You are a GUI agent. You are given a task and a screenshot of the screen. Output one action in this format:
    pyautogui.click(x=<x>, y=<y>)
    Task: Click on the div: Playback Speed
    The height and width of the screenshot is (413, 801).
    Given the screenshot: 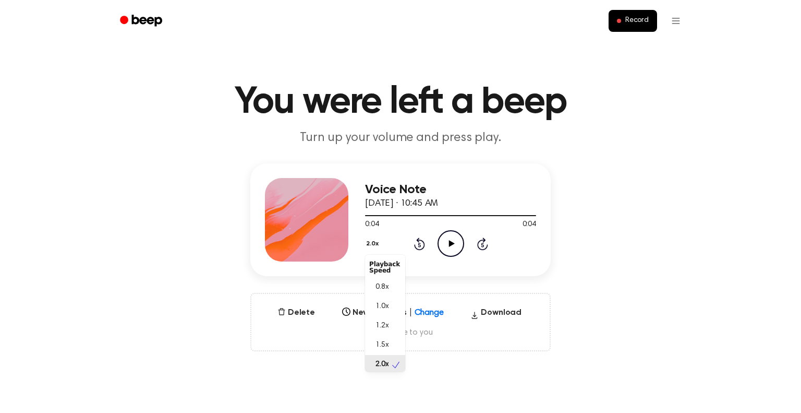 What is the action you would take?
    pyautogui.click(x=385, y=267)
    